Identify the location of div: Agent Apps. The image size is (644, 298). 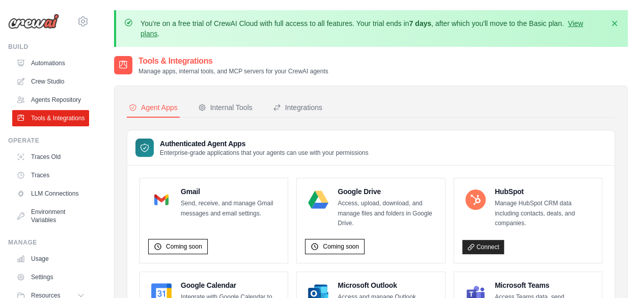
(153, 107).